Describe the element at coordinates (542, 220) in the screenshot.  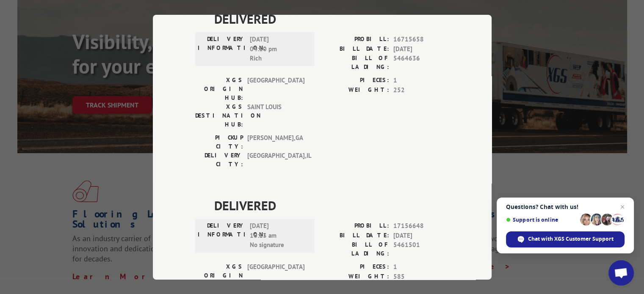
I see `span: Support is online` at that location.